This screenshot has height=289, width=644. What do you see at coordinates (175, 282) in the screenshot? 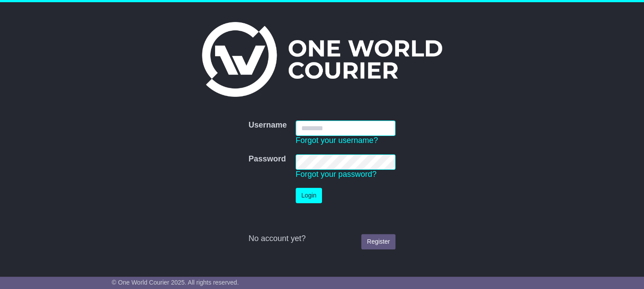
I see `span: © One World Courier 2025. All rights reserved.` at bounding box center [175, 282].